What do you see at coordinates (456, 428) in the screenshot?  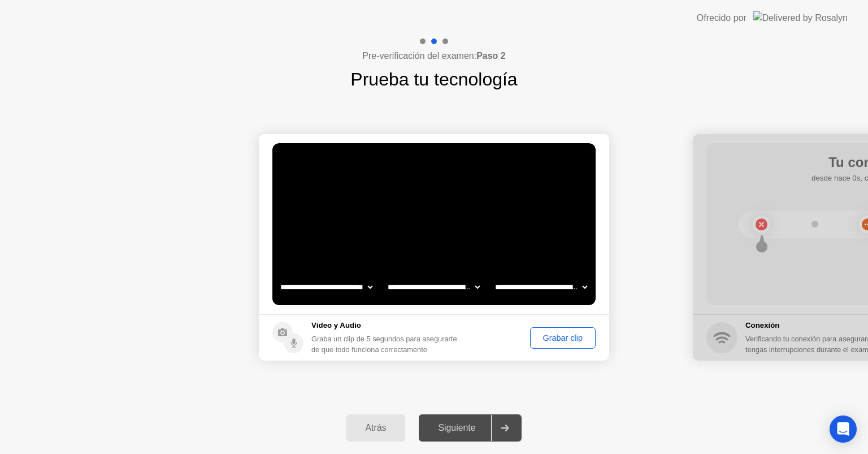 I see `div: Siguiente` at bounding box center [456, 428].